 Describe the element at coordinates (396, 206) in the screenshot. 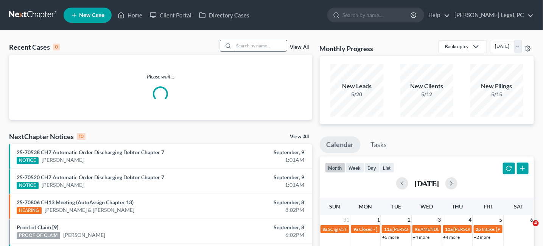

I see `span: Tue` at that location.